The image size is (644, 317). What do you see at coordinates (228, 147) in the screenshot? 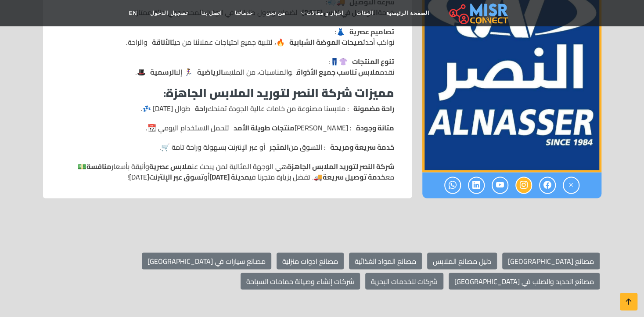
I see `li: : التسوق من أو عبر الإنترنت بسهولة وراحة تامة 🛒.` at bounding box center [228, 147].